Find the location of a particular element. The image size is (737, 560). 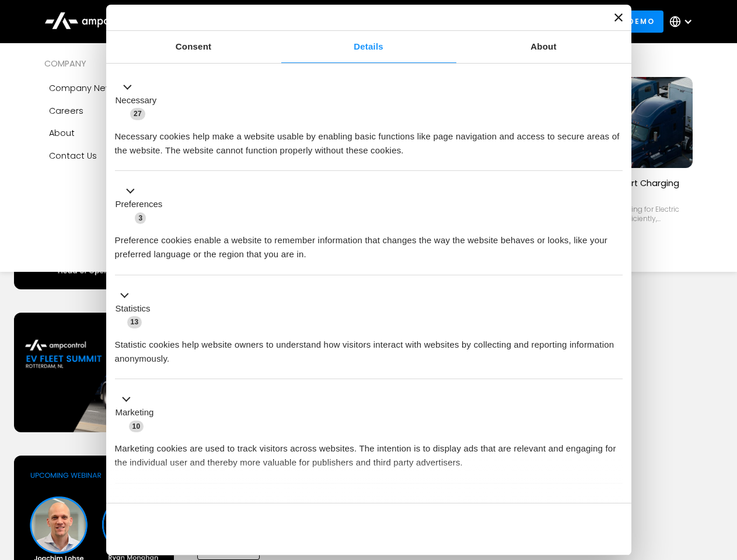

div: Marketing cookies are used to track visitors across websites. The intention is to display ads tha... is located at coordinates (368, 451).